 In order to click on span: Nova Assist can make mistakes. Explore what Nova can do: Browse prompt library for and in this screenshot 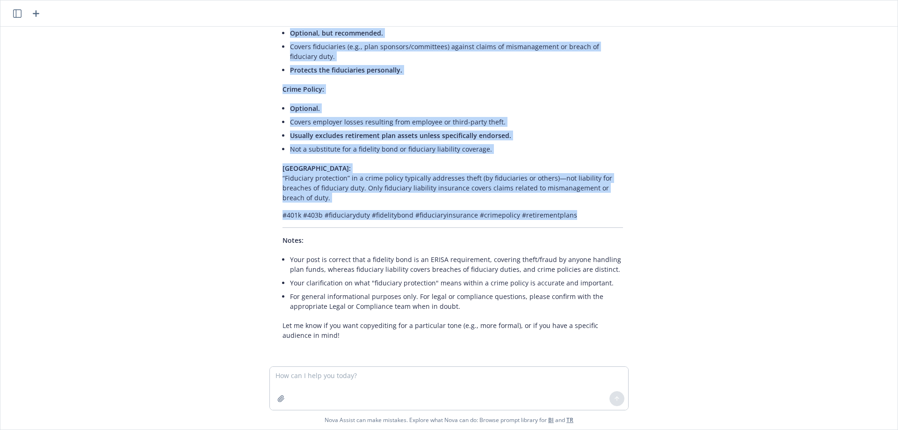, I will do `click(449, 419)`.